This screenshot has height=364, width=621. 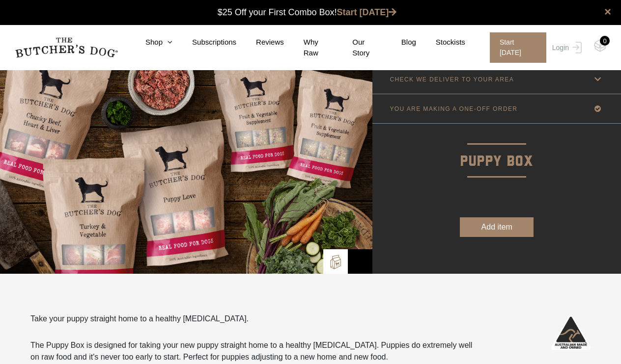 What do you see at coordinates (204, 42) in the screenshot?
I see `a: Subscriptions` at bounding box center [204, 42].